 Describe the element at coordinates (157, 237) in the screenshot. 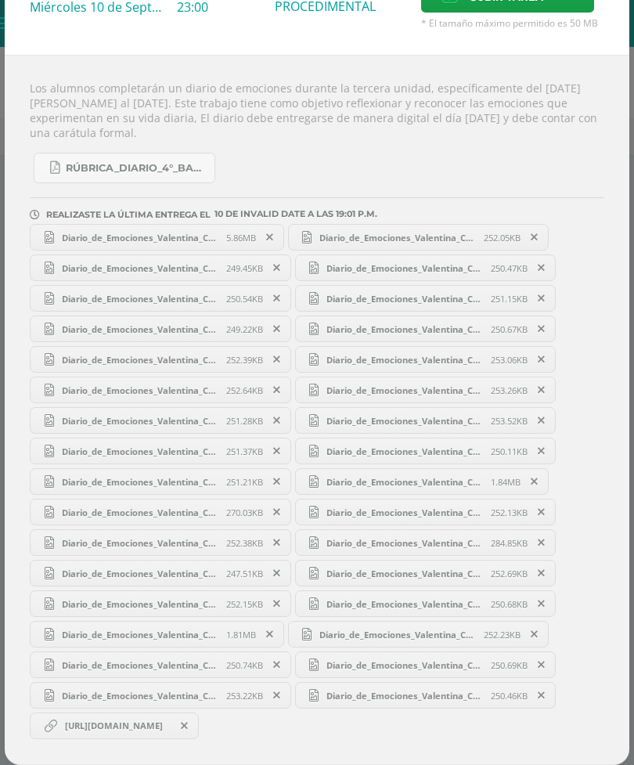

I see `a: Diario_de_Emociones_Valentina_Creativo - 1.png 5.86MB` at that location.